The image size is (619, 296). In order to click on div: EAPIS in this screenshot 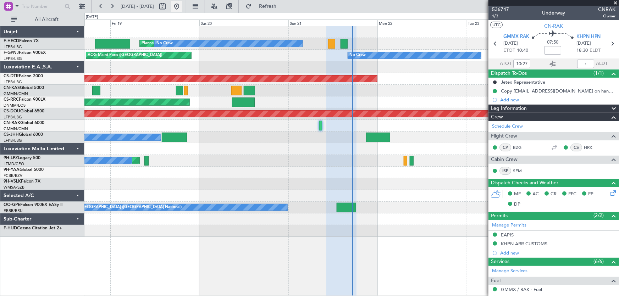, I will do `click(507, 235)`.